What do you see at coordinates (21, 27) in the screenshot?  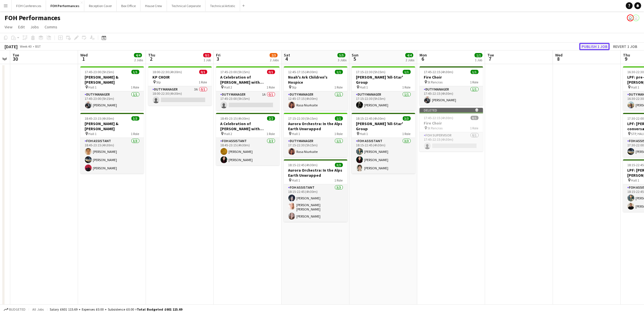 I see `a: Edit` at bounding box center [21, 27].